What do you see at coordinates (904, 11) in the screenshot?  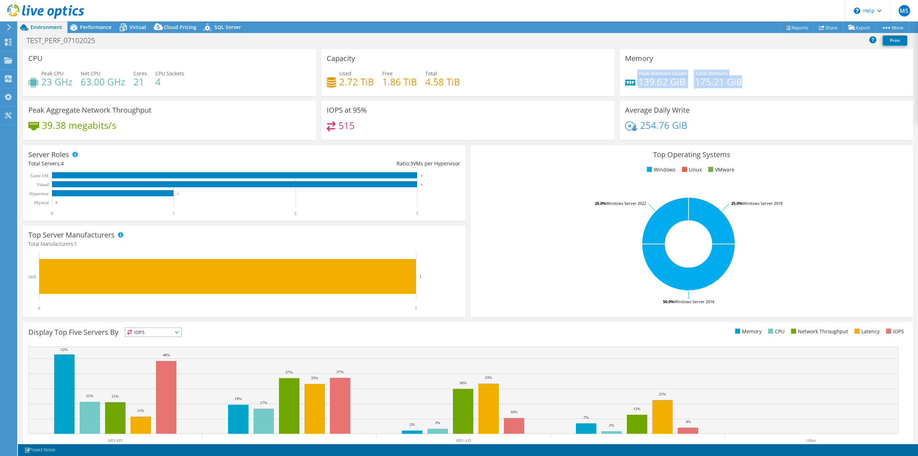 I see `span: MS` at bounding box center [904, 11].